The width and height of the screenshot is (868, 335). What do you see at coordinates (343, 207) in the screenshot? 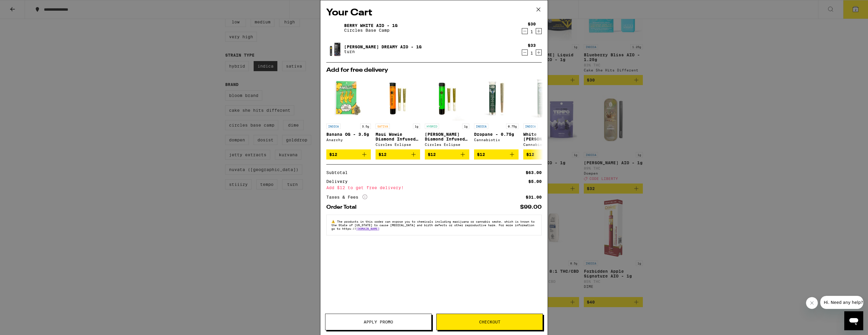
I see `div: Order Total` at bounding box center [343, 207].